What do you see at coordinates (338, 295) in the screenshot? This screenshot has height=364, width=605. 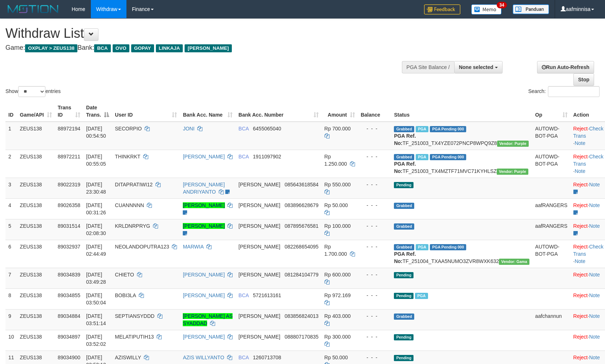 I see `span: Rp 972.169` at bounding box center [338, 295].